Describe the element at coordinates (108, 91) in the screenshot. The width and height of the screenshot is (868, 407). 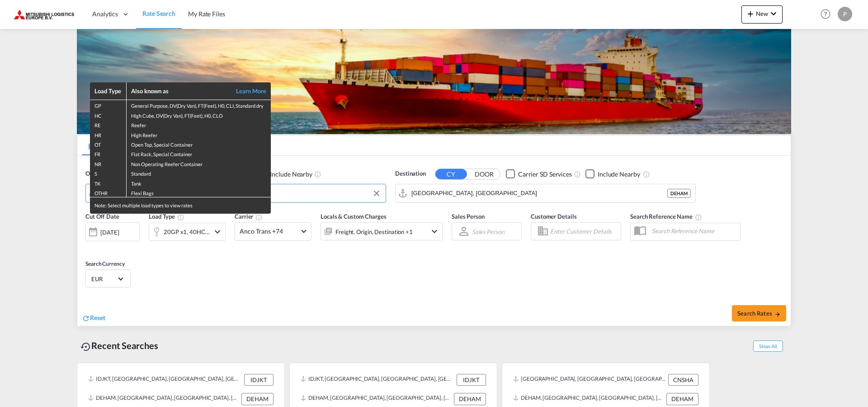
I see `th: Load Type` at that location.